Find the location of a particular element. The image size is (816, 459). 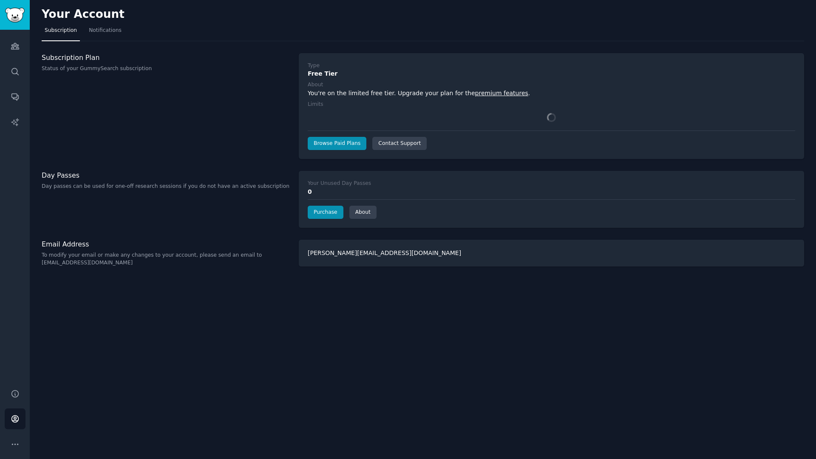

img: GummySearch logo is located at coordinates (15, 15).